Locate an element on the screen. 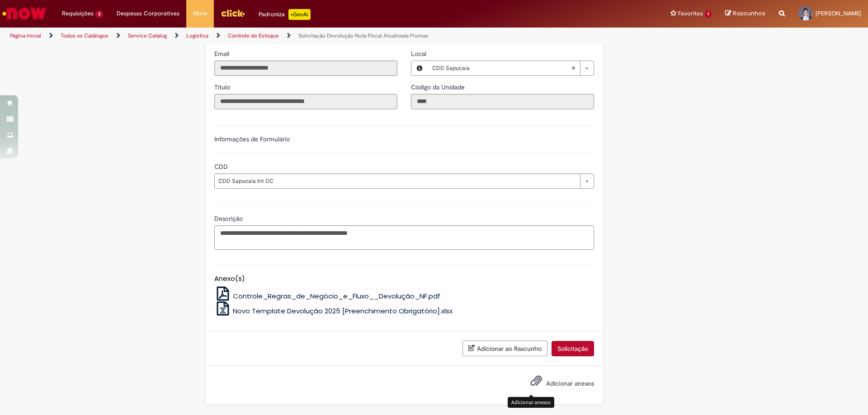 This screenshot has height=415, width=868. a: Página inicial is located at coordinates (25, 36).